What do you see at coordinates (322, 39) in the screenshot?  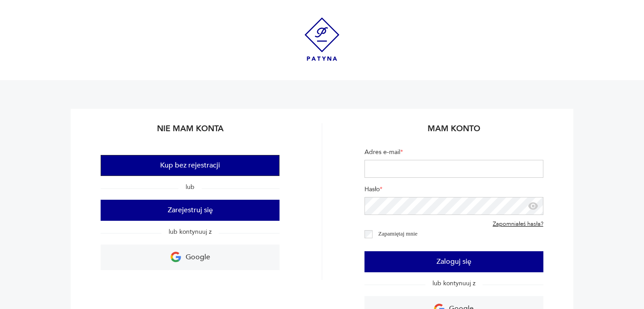 I see `img: Patyna - sklep z meblami i dekoracjami vintage` at bounding box center [322, 39].